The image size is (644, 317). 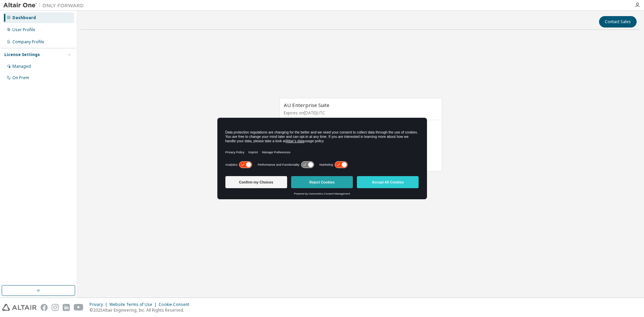 I want to click on span: AU Enterprise Suite, so click(x=307, y=105).